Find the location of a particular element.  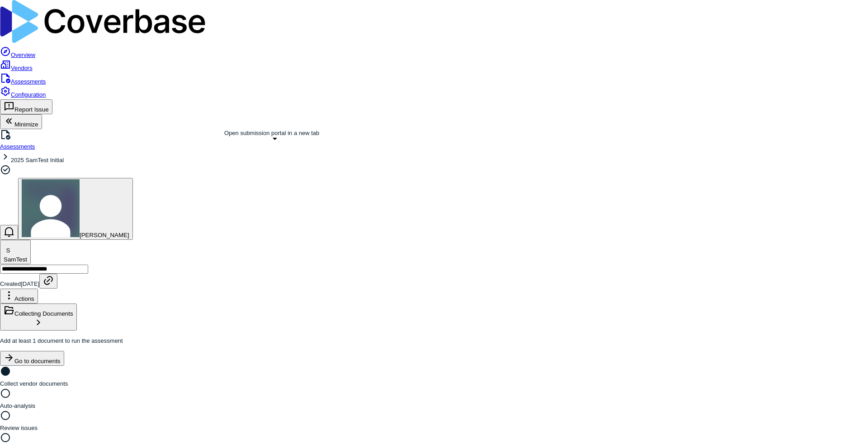

span: Overview is located at coordinates (23, 55).